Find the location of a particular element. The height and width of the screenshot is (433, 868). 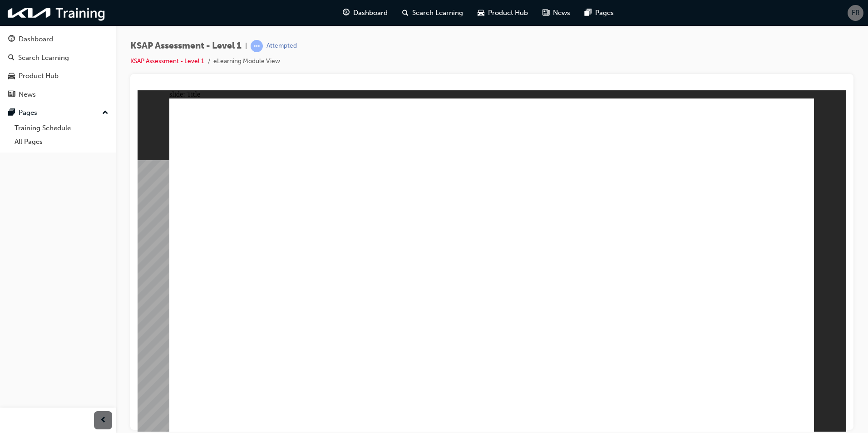

span: prev-icon is located at coordinates (103, 420).